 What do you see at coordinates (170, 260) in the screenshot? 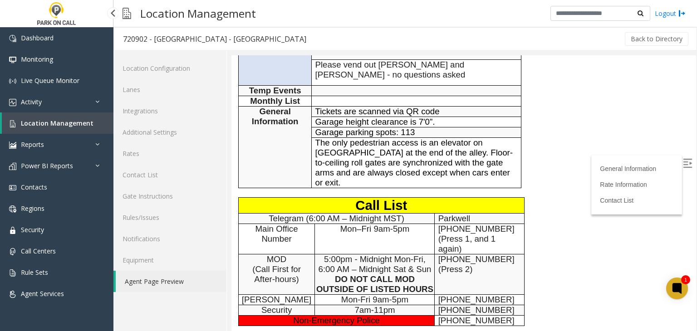
I see `a: Equipment` at bounding box center [170, 260].